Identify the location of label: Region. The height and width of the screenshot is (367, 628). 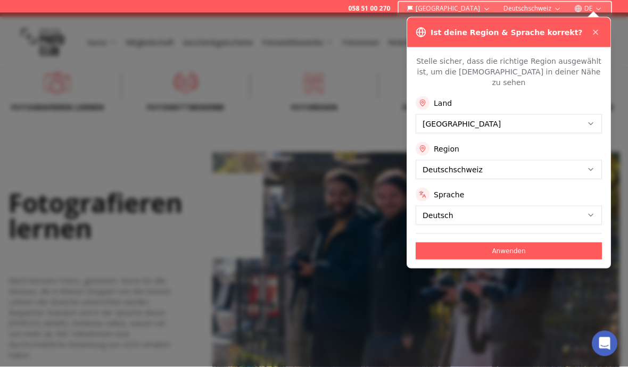
(447, 149).